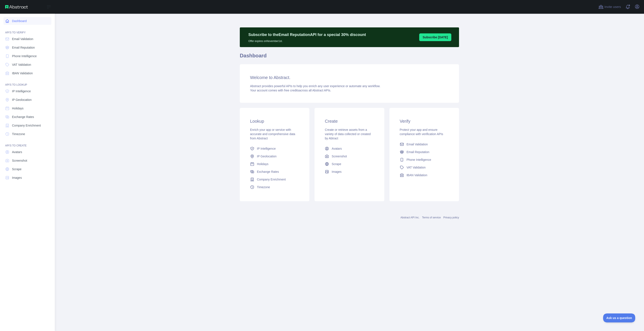  Describe the element at coordinates (424, 121) in the screenshot. I see `h3: Verify` at that location.